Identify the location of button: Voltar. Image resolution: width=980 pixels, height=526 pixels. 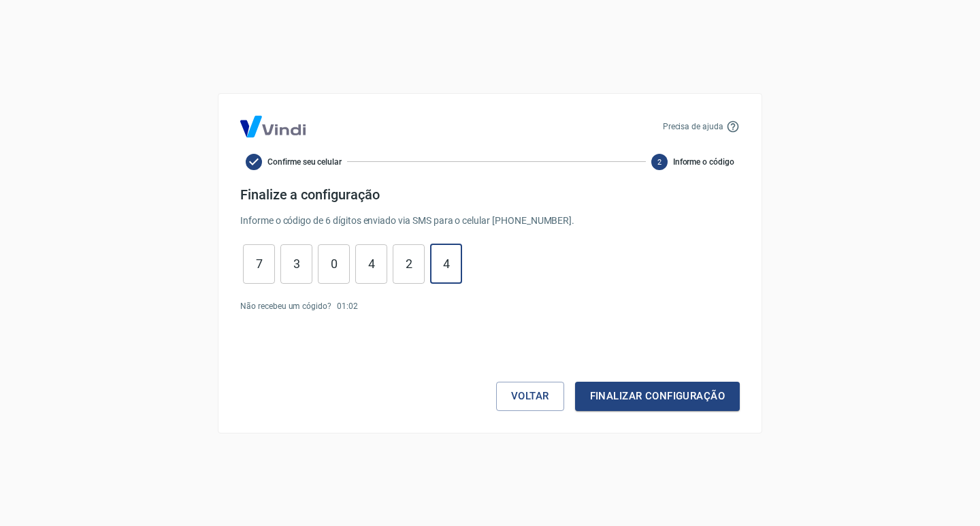
(530, 396).